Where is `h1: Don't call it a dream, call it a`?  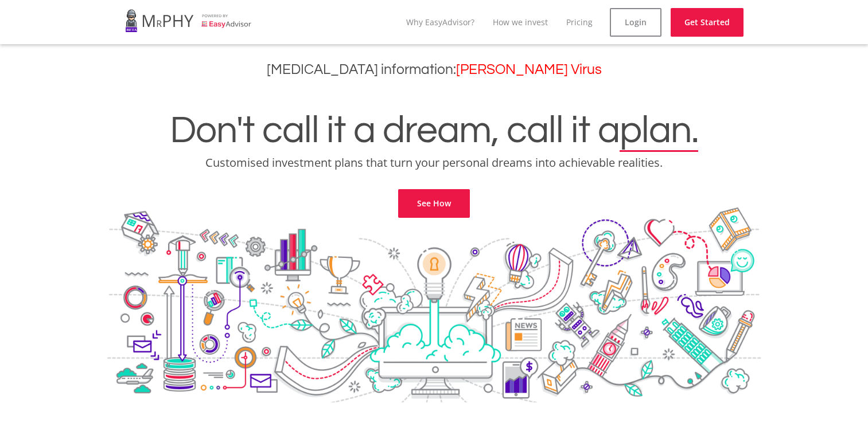
h1: Don't call it a dream, call it a is located at coordinates (434, 130).